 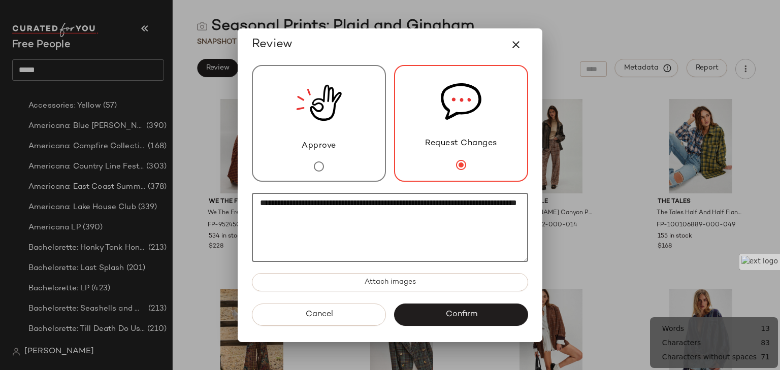 I want to click on span: Approve, so click(x=319, y=146).